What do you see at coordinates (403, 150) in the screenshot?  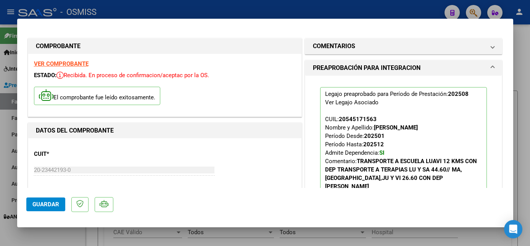 I see `p: Legajo preaprobado para Período de Prestación:` at bounding box center [403, 150].